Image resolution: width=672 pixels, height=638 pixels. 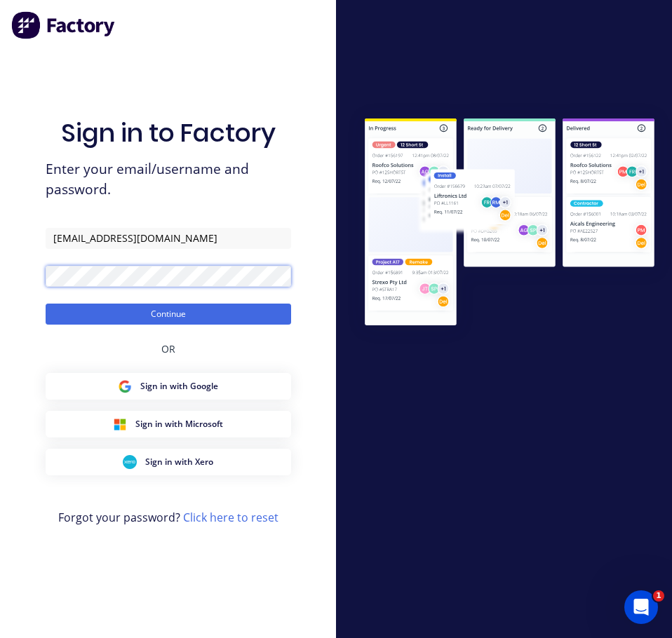 I want to click on button: Google Sign inSign in with Google, so click(x=168, y=386).